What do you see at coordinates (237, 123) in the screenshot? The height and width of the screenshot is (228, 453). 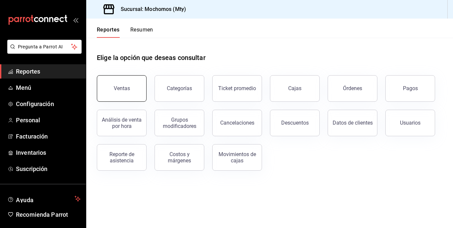 I see `button: Cancelaciones` at bounding box center [237, 123].